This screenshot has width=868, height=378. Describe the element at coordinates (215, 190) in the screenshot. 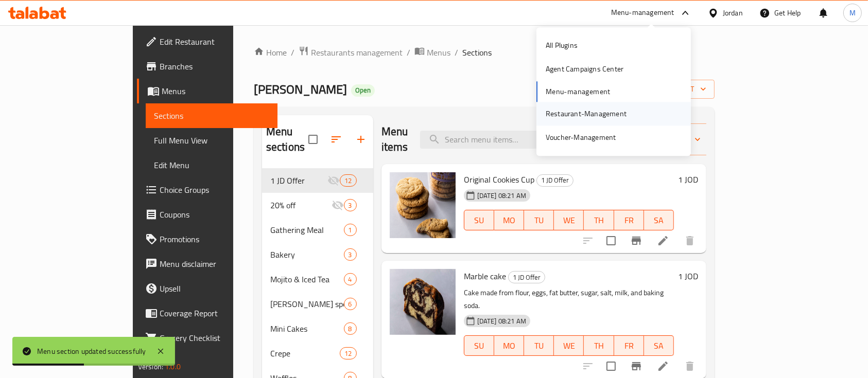

I see `span: Choice Groups` at that location.